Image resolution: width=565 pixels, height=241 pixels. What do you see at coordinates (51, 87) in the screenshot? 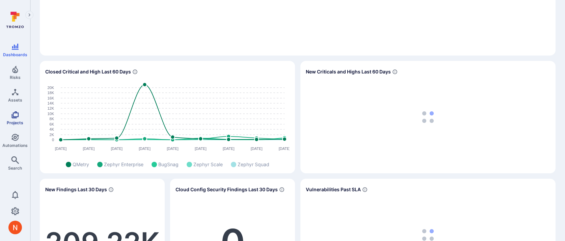
I see `text: 20K` at bounding box center [51, 87].